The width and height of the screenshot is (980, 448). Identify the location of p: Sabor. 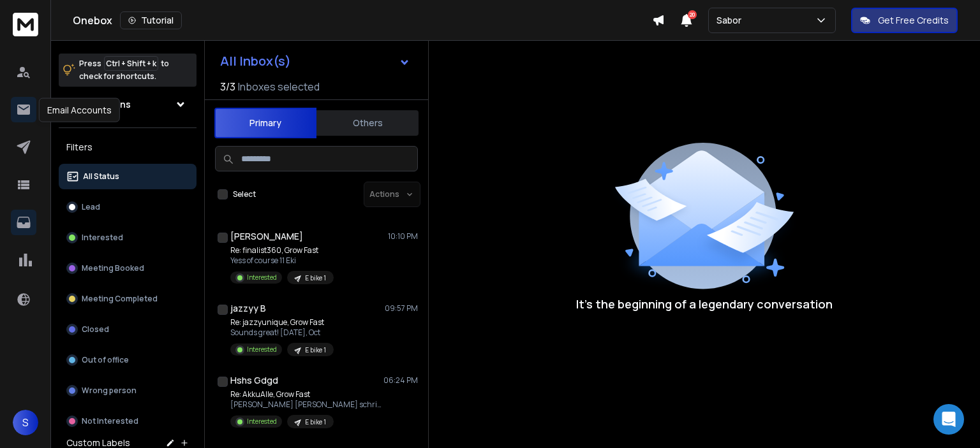
(732, 20).